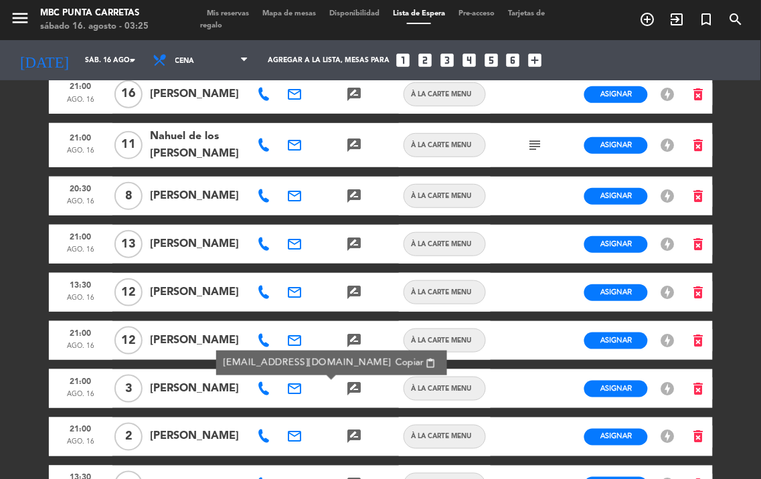 The height and width of the screenshot is (479, 761). I want to click on i: looks_one, so click(403, 60).